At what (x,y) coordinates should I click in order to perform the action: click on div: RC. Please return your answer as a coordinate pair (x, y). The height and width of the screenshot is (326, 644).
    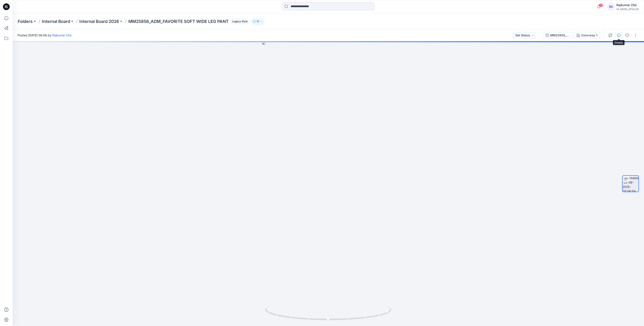
    Looking at the image, I should click on (610, 6).